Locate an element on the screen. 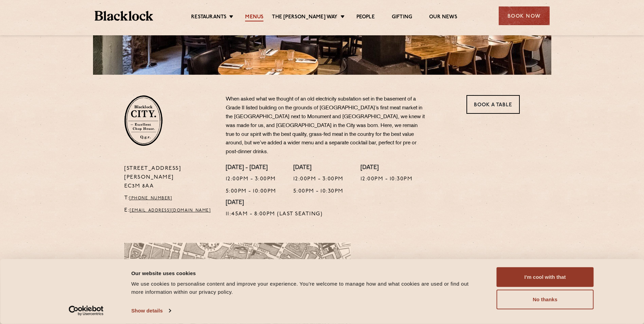  a: Menus is located at coordinates (254, 18).